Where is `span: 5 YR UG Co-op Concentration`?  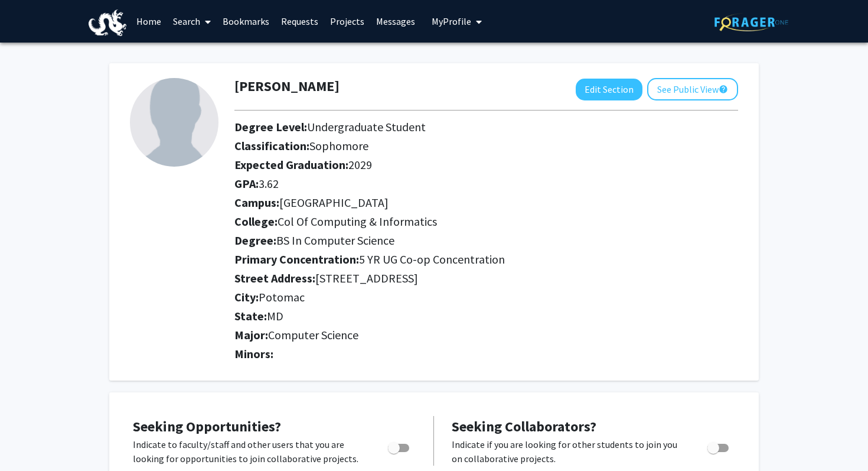
span: 5 YR UG Co-op Concentration is located at coordinates (432, 259).